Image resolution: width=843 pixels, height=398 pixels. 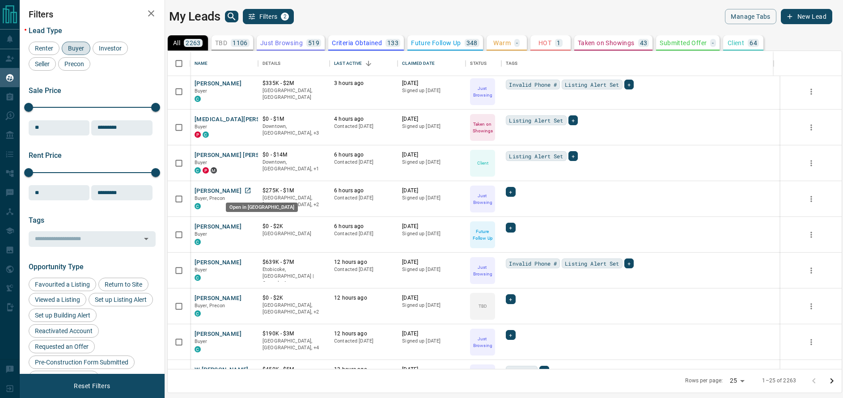 What do you see at coordinates (248, 190) in the screenshot?
I see `a: Open in New Tab` at bounding box center [248, 190].